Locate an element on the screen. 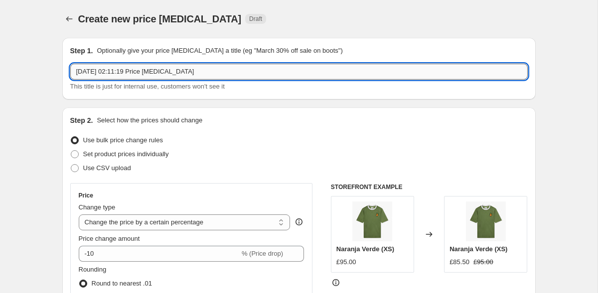 The width and height of the screenshot is (598, 293). span: Set product prices individually is located at coordinates (126, 154).